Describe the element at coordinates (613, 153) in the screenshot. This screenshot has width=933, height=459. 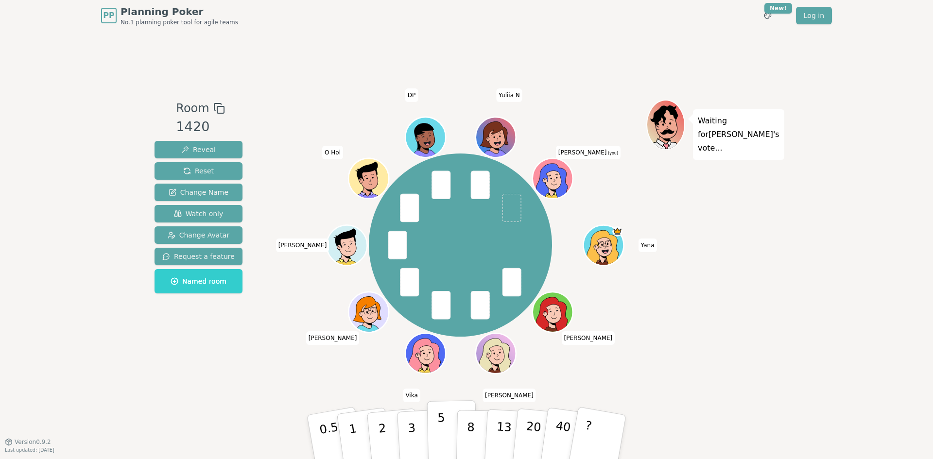
I see `span: (you)` at that location.